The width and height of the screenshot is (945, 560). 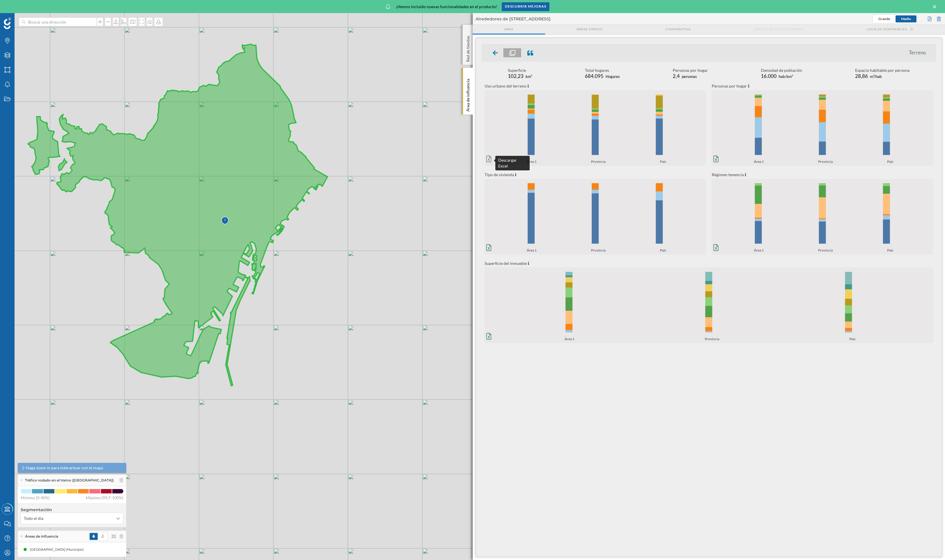 I want to click on p: Área de influencia, so click(x=467, y=94).